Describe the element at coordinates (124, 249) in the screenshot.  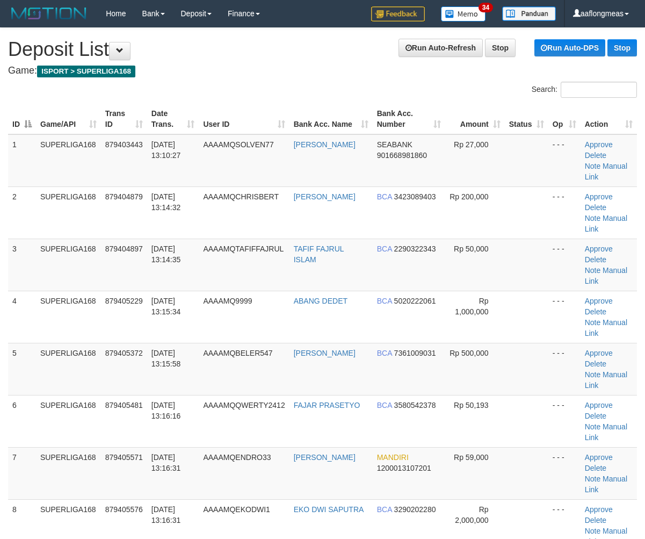
I see `span: 879404897` at that location.